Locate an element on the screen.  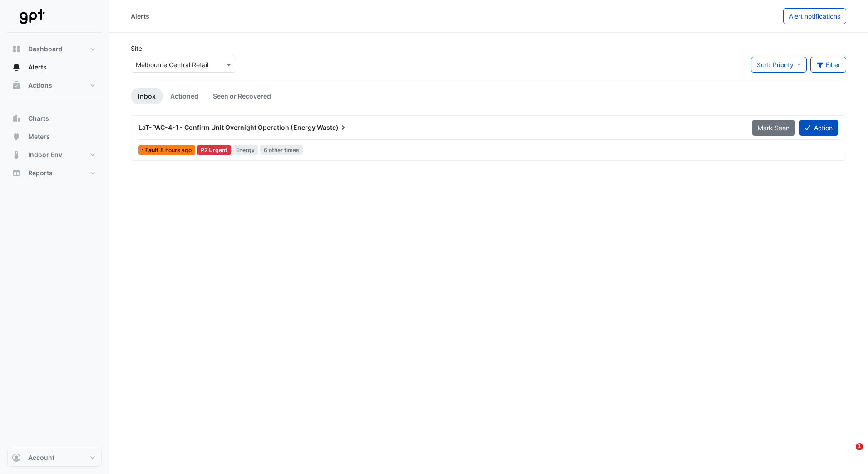
button: Account is located at coordinates (54, 457).